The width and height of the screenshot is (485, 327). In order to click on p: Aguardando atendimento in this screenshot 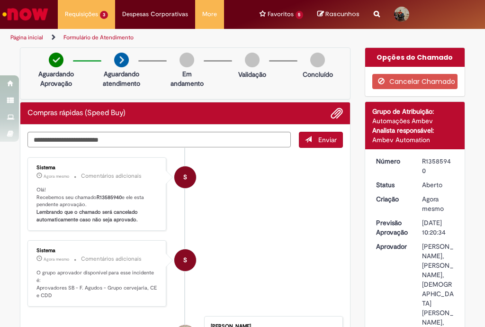, I will do `click(121, 79)`.